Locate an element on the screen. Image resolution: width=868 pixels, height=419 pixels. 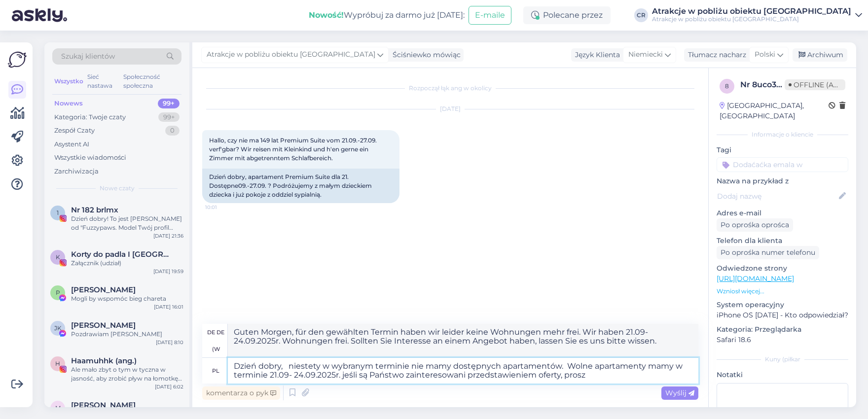
span: Nr 182 brlmx is located at coordinates (95, 210).